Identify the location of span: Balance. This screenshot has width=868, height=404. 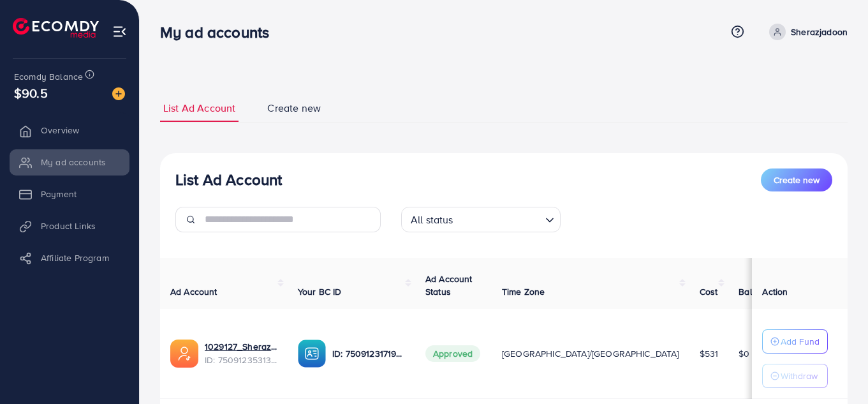
(755, 292).